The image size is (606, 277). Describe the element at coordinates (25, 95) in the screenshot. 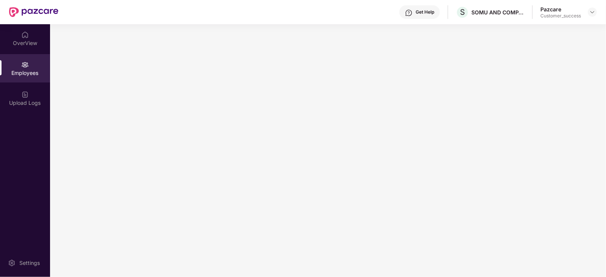

I see `img: svg+xml;base64,PHN2ZyBpZD0iVXBsb2FkX0xvZ3MiIGRhdGEtbmFtZT0iVXBsb2FkIExvZ3MiIHhtbG5zPSJodHRwOi8vd3...` at that location.